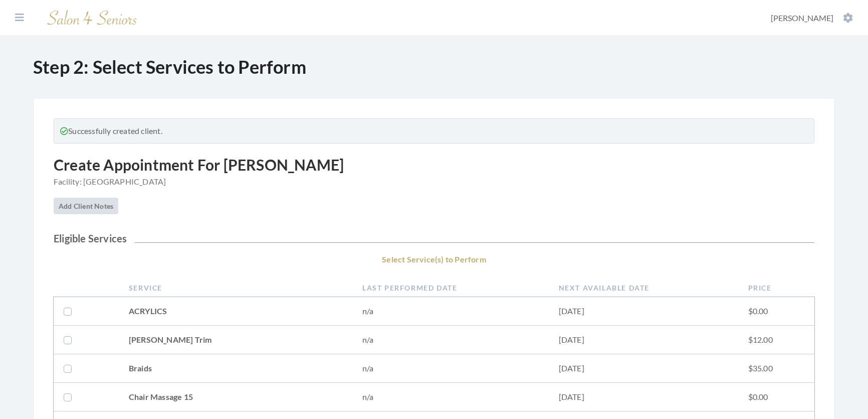  Describe the element at coordinates (450, 288) in the screenshot. I see `th: Last Performed Date` at that location.